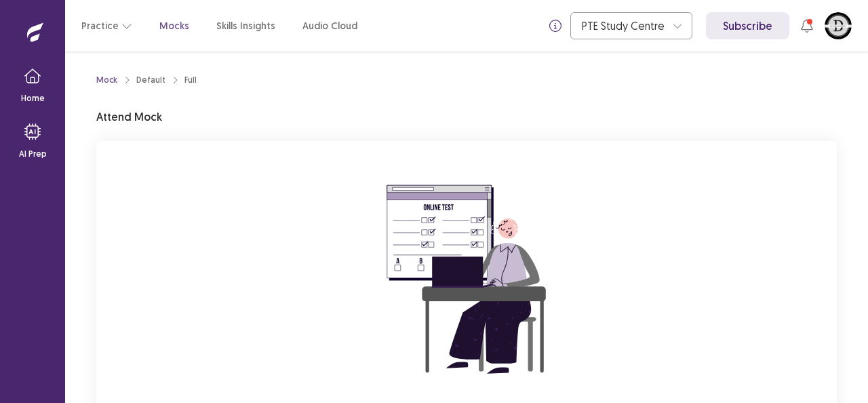  Describe the element at coordinates (147, 80) in the screenshot. I see `nav: breadcrumb` at that location.